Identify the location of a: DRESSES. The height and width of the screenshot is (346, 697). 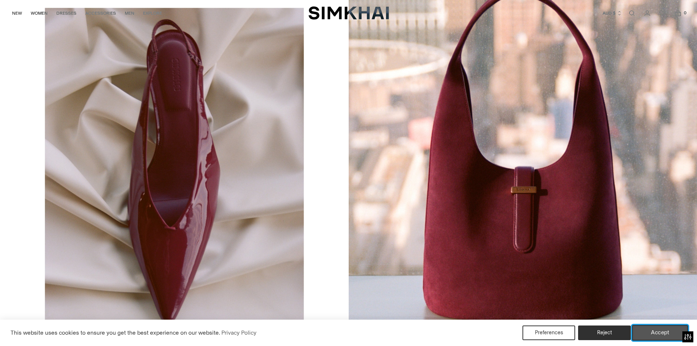
(66, 13).